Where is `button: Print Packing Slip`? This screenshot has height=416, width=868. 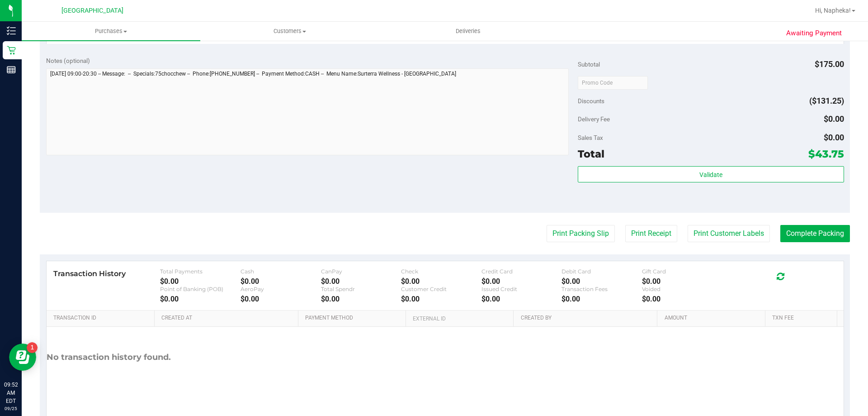 button: Print Packing Slip is located at coordinates (581, 233).